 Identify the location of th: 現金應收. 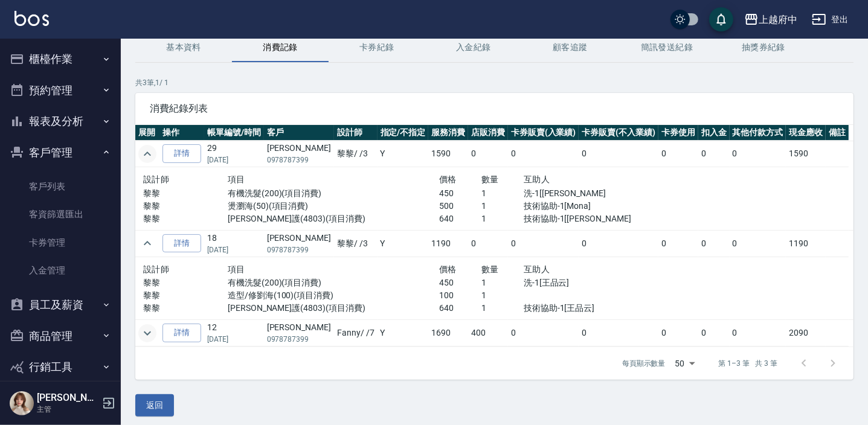
(806, 133).